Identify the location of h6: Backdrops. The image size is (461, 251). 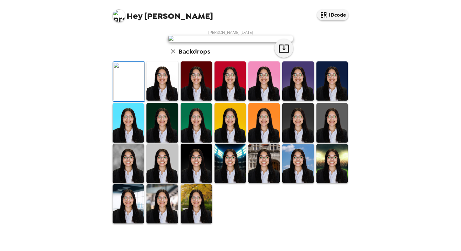
(194, 51).